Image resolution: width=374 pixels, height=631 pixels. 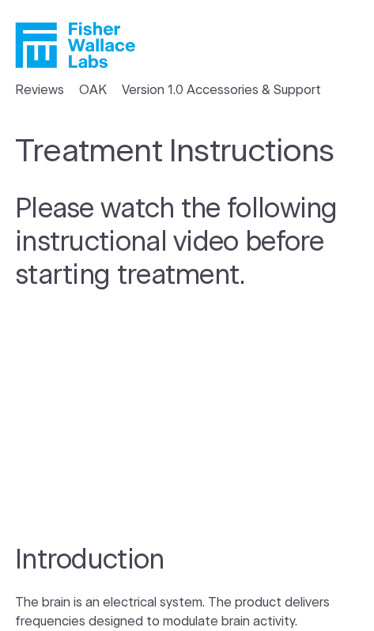 What do you see at coordinates (75, 45) in the screenshot?
I see `a: Fisher Wallace` at bounding box center [75, 45].